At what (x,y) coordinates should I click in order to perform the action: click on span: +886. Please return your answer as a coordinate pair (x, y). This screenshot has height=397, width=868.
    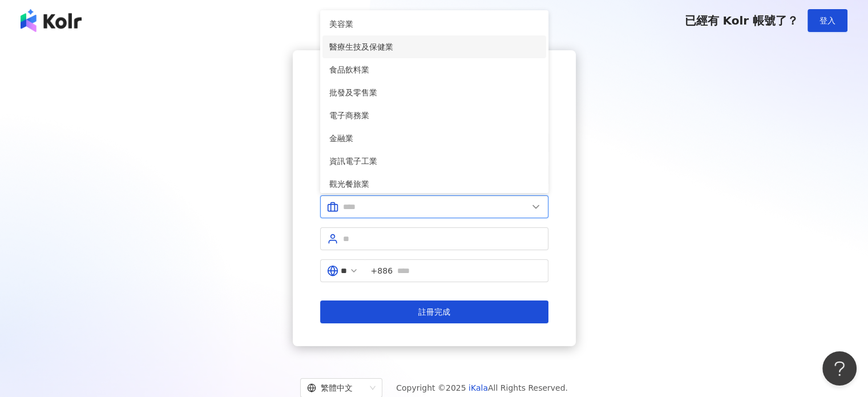
    Looking at the image, I should click on (382, 270).